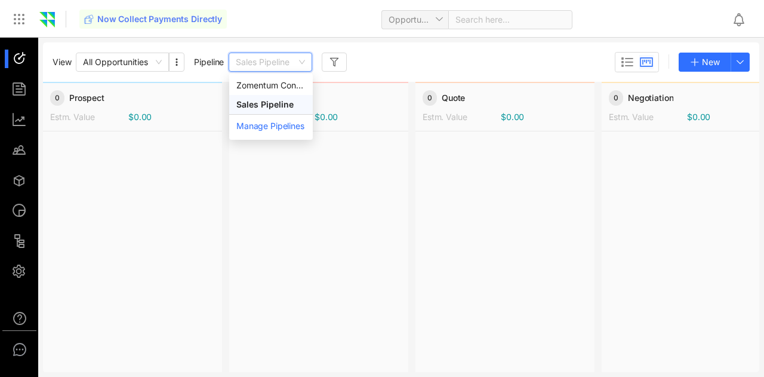 This screenshot has width=764, height=377. Describe the element at coordinates (711, 62) in the screenshot. I see `span: New` at that location.